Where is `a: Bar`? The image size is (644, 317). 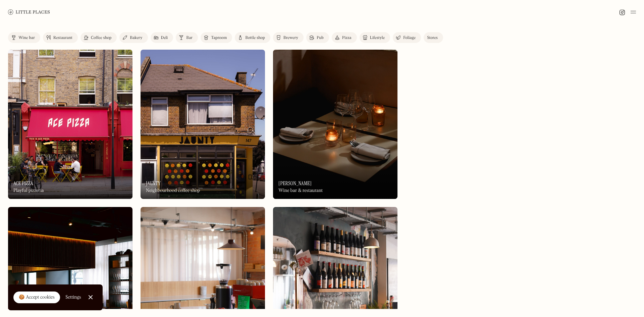
a: Bar is located at coordinates (187, 38).